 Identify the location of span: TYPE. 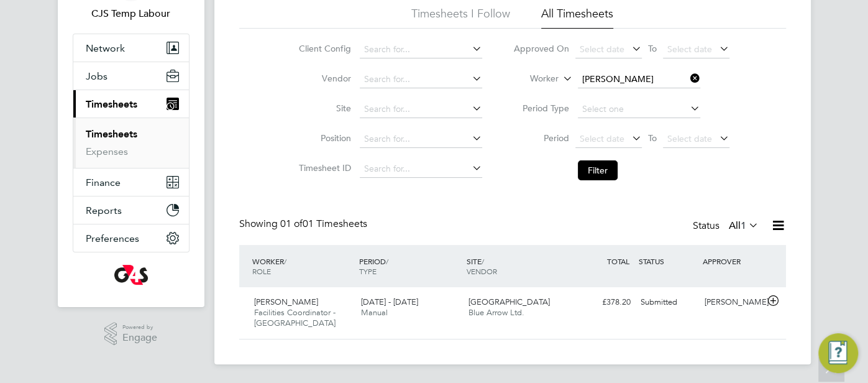
(368, 271).